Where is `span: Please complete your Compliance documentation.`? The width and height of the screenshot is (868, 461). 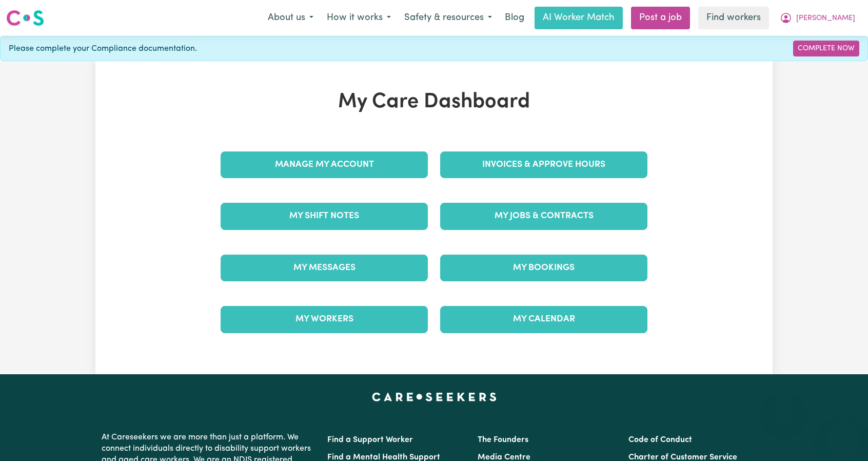
span: Please complete your Compliance documentation. is located at coordinates (103, 49).